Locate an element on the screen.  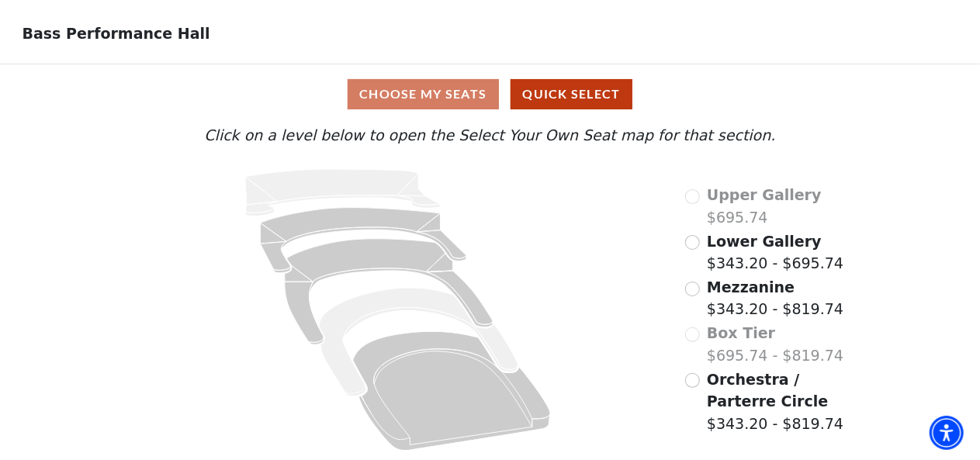
p: Click on a level below to open the Select Your Own Seat map for that section. is located at coordinates (489, 135).